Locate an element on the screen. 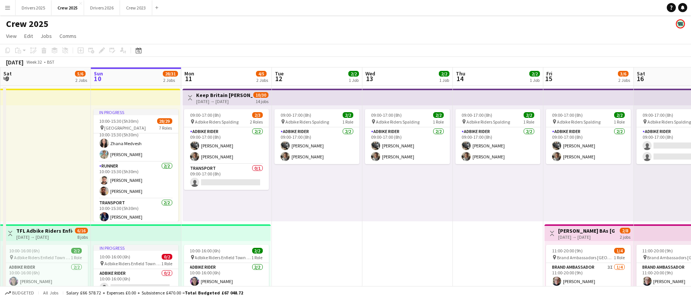  a: Jobs is located at coordinates (46, 36).